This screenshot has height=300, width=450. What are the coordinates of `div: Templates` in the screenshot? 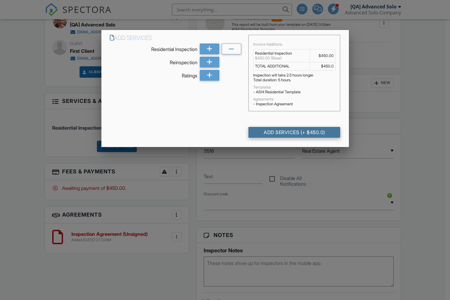 It's located at (294, 87).